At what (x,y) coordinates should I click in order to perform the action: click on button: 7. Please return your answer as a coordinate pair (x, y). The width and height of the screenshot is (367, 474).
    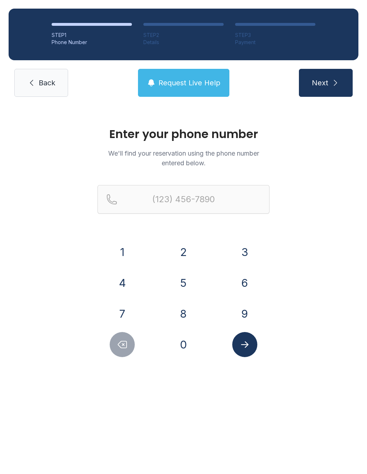
    Looking at the image, I should click on (122, 314).